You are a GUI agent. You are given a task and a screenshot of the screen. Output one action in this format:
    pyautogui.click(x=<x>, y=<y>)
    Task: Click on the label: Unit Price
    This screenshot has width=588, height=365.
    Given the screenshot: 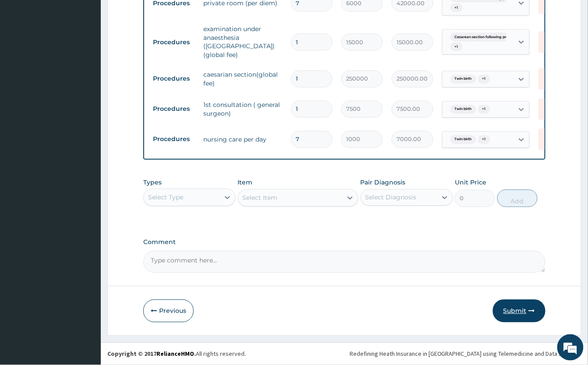 What is the action you would take?
    pyautogui.click(x=471, y=183)
    